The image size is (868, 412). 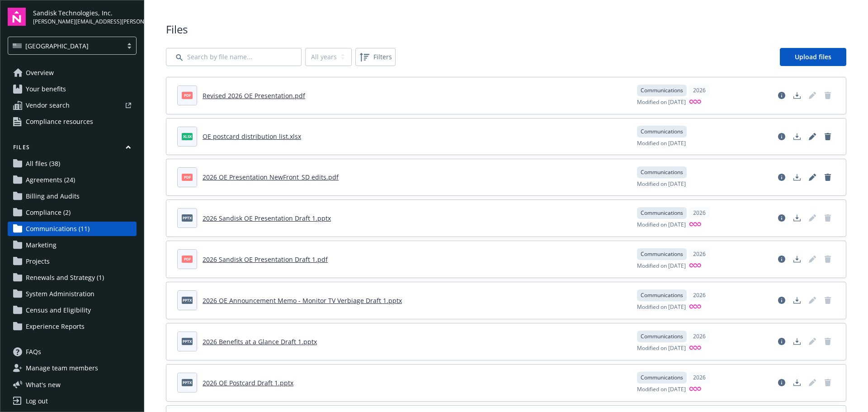 What do you see at coordinates (62, 368) in the screenshot?
I see `span: Manage team members` at bounding box center [62, 368].